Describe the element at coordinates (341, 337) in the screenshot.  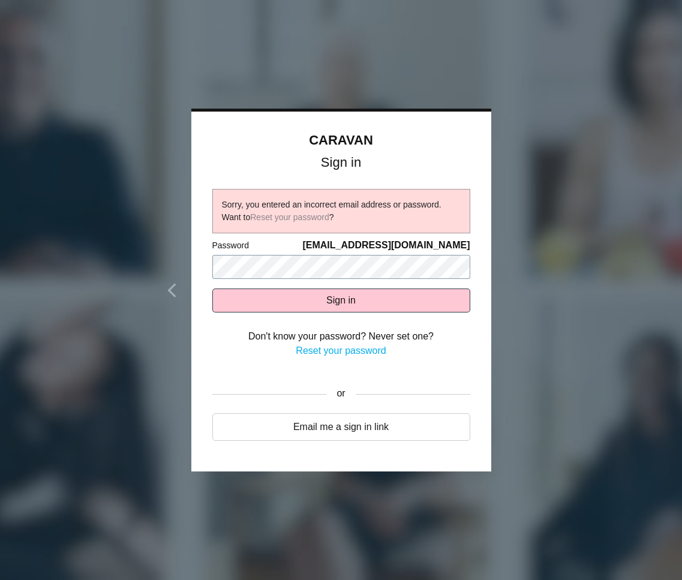
I see `div: Don't know your password? Never set one?` at that location.